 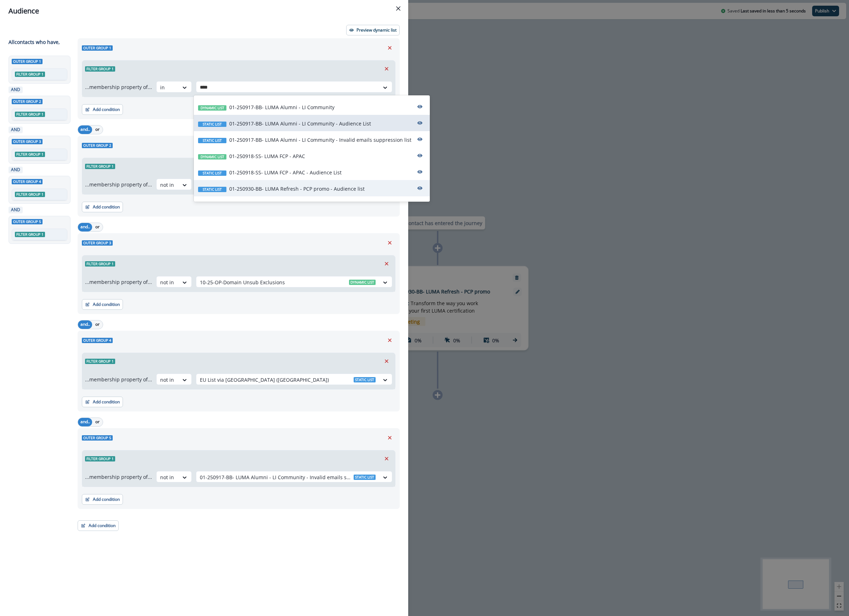 What do you see at coordinates (282, 107) in the screenshot?
I see `p: 01-250917-BB- LUMA Alumni - LI Community` at bounding box center [282, 107].